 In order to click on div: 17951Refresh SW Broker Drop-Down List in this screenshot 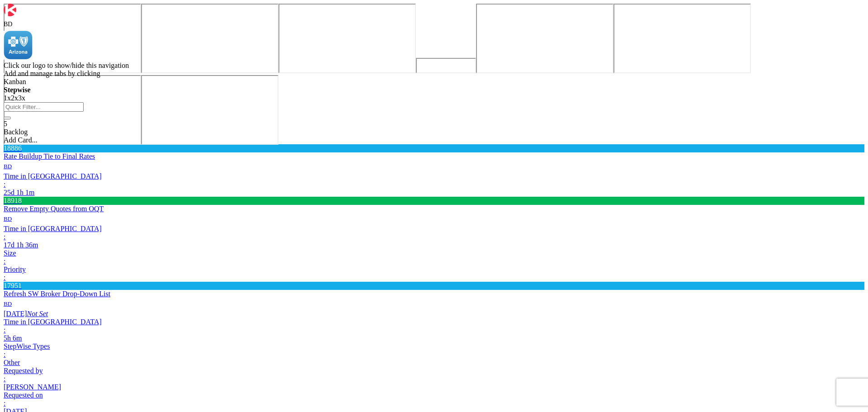, I will do `click(434, 289)`.